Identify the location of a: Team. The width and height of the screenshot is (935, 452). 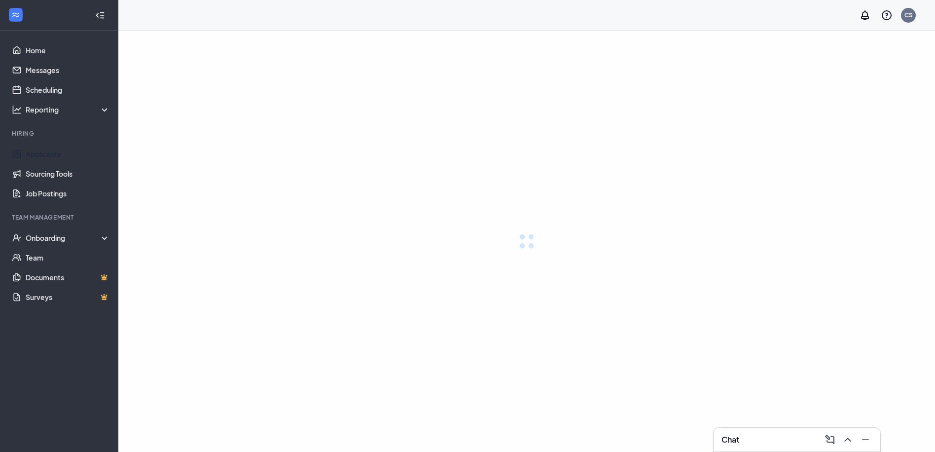
(68, 257).